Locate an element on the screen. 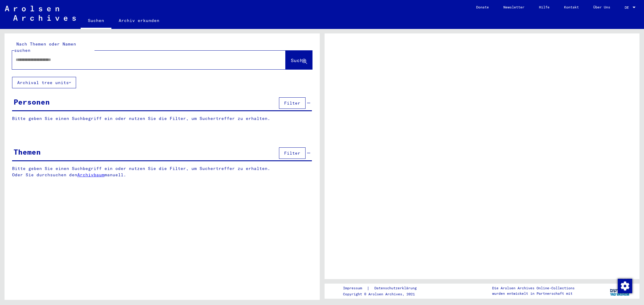  div: Themen is located at coordinates (27, 152).